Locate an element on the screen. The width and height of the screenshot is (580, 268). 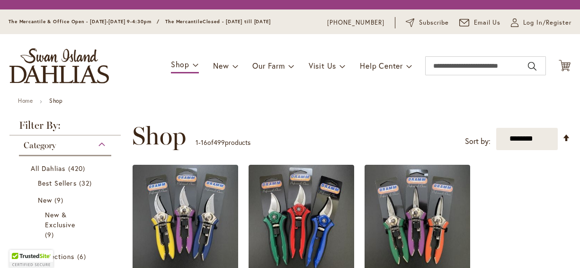
a: Collections is located at coordinates (66, 256).